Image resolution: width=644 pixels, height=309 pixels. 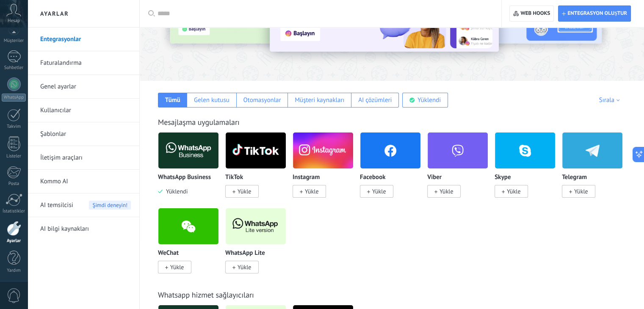 What do you see at coordinates (83, 110) in the screenshot?
I see `li: Kullanıcılar` at bounding box center [83, 110].